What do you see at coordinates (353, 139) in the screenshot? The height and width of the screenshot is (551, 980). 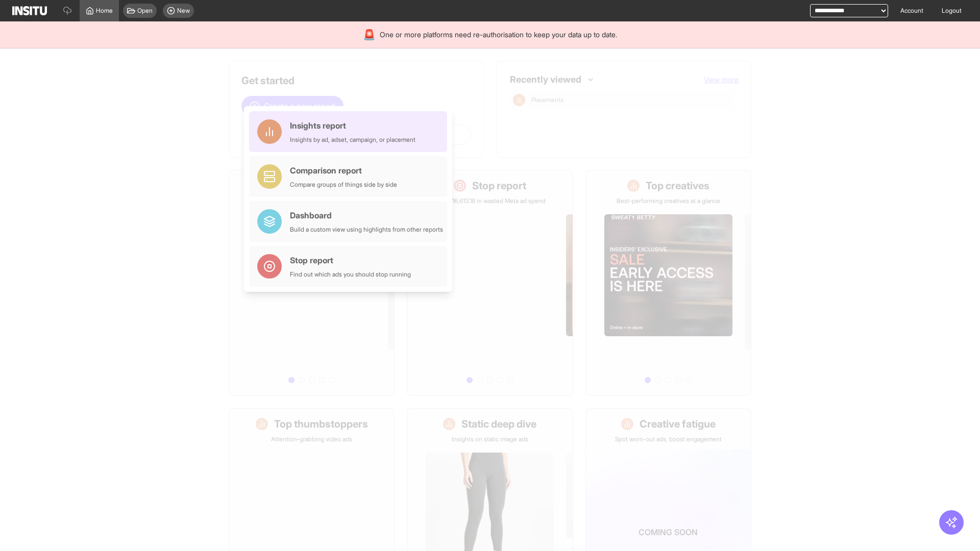 I see `div: Insights by ad, adset, campaign, or placement` at bounding box center [353, 139].